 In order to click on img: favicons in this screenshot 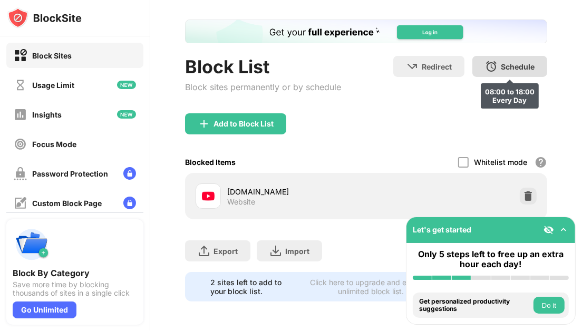, I will do `click(208, 196)`.